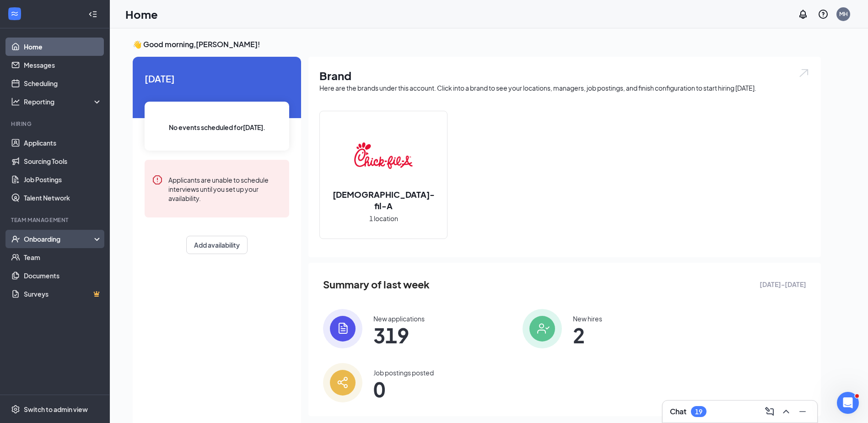  I want to click on div: Applicants are unable to schedule interviews until you set up your availability., so click(225, 188).